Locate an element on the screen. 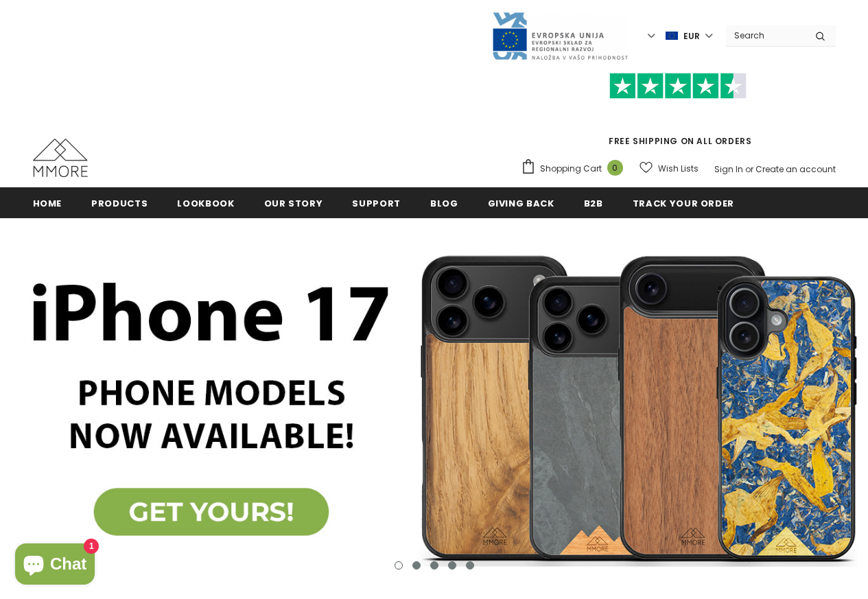 Image resolution: width=868 pixels, height=599 pixels. span: 0 is located at coordinates (615, 167).